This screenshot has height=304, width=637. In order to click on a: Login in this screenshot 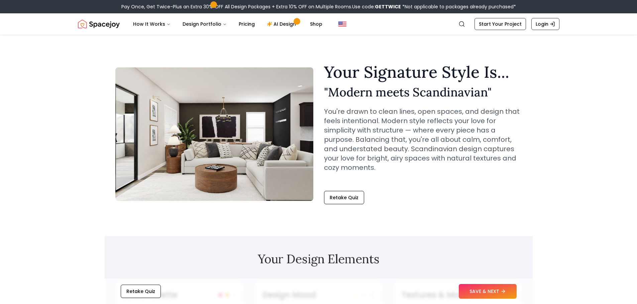, I will do `click(545, 24)`.